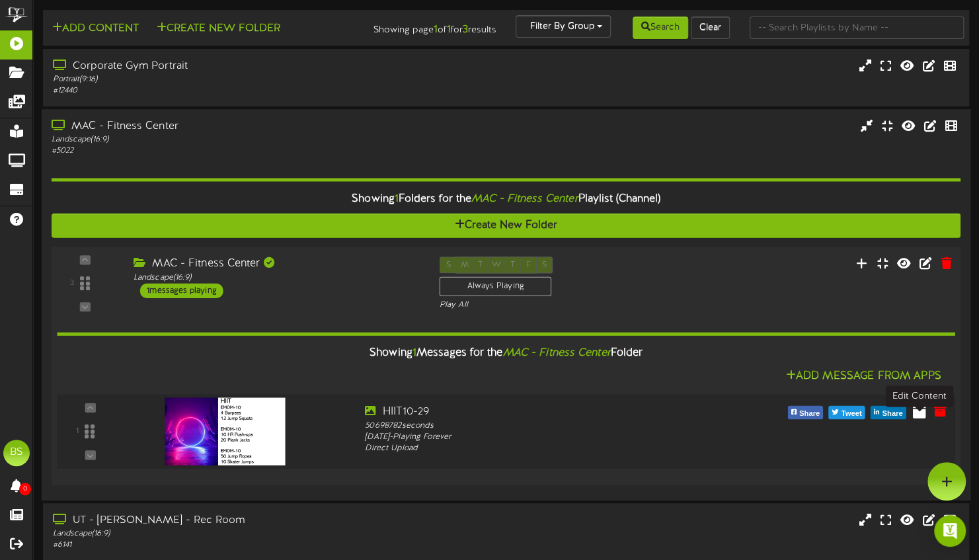 This screenshot has width=979, height=560. What do you see at coordinates (710, 28) in the screenshot?
I see `button: Clear` at bounding box center [710, 28].